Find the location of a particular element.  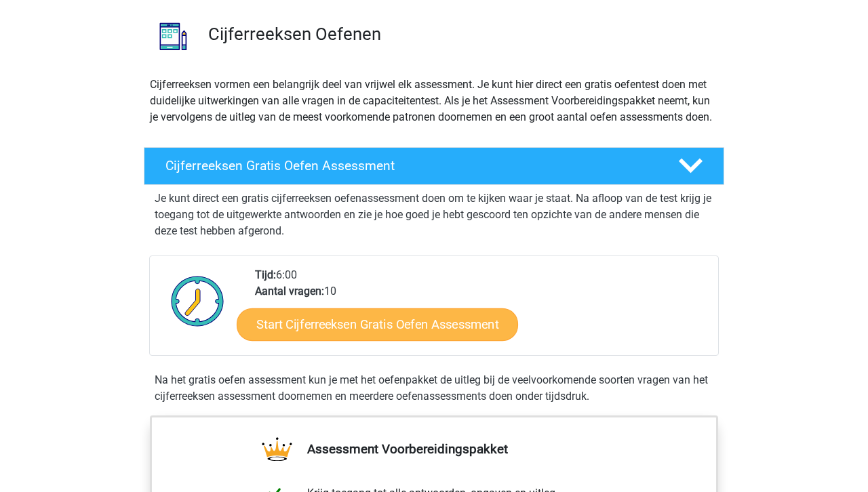

img: Klok is located at coordinates (197, 301).